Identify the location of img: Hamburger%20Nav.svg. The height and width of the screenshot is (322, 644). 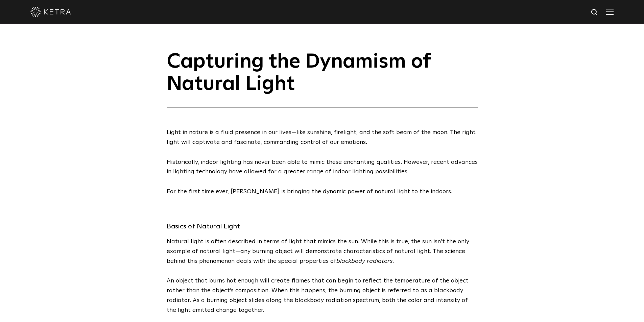
(609, 11).